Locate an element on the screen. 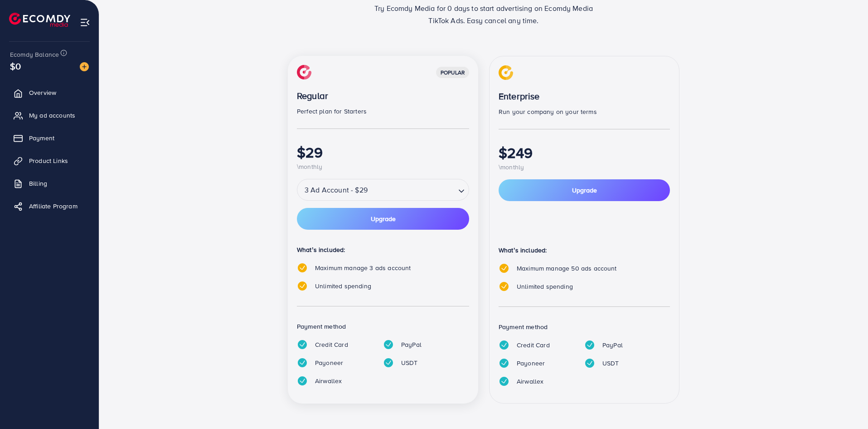  p: Regular is located at coordinates (383, 96).